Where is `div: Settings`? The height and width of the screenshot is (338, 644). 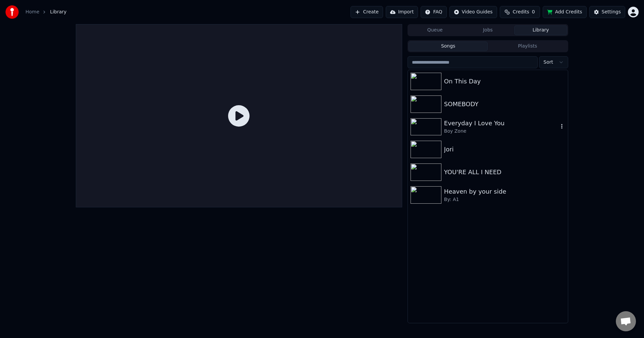 div: Settings is located at coordinates (611, 12).